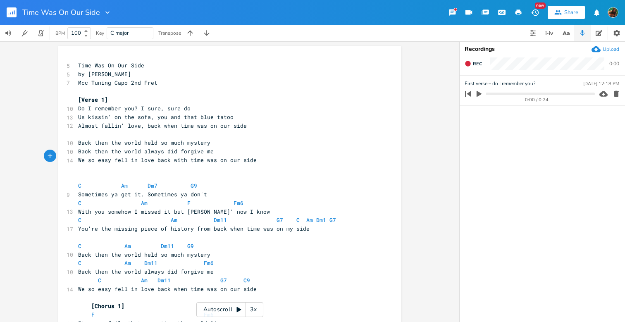 The image size is (625, 322). Describe the element at coordinates (500, 84) in the screenshot. I see `span: First verse – do I remember you?` at that location.